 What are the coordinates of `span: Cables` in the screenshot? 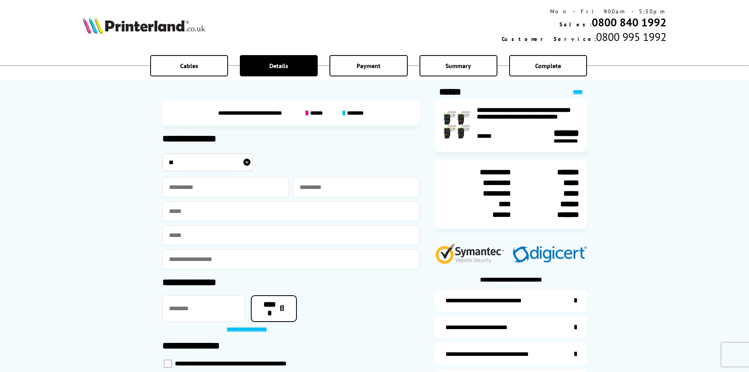 It's located at (189, 66).